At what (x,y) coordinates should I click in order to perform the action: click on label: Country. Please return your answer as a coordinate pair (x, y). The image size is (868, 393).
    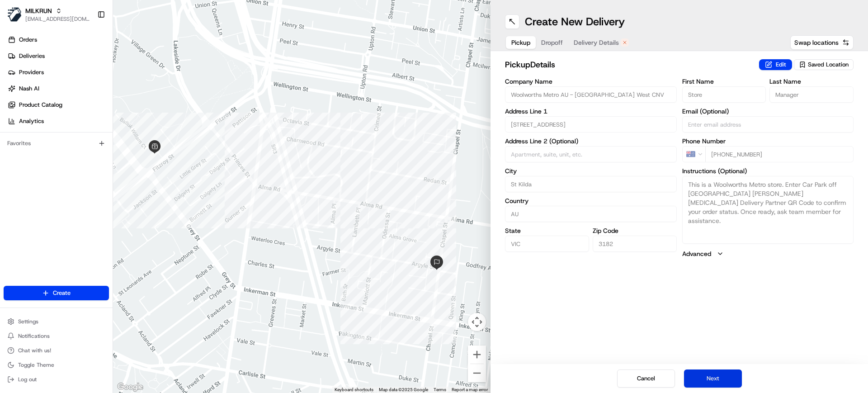
    Looking at the image, I should click on (591, 201).